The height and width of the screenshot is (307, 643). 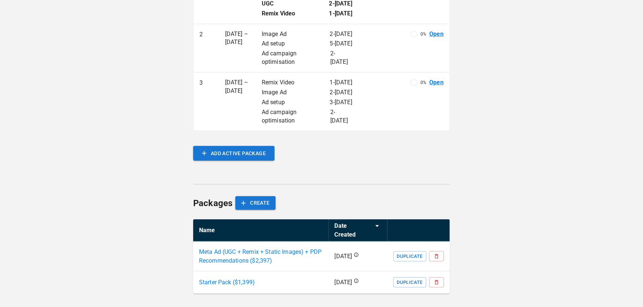 I want to click on h6: Packages, so click(x=213, y=203).